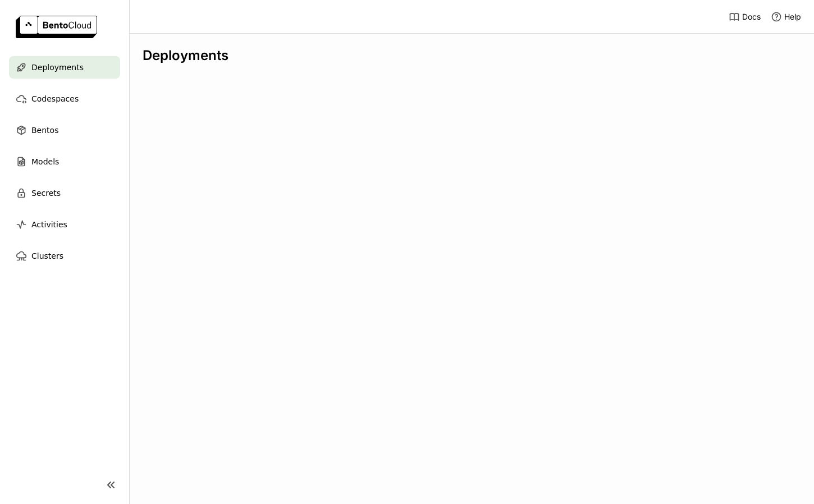 This screenshot has width=814, height=504. Describe the element at coordinates (50, 225) in the screenshot. I see `span: Activities` at that location.